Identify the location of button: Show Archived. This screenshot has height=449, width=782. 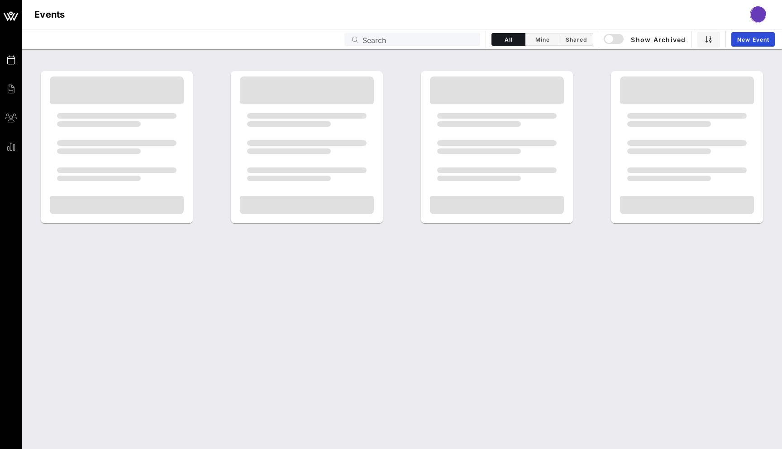
(645, 39).